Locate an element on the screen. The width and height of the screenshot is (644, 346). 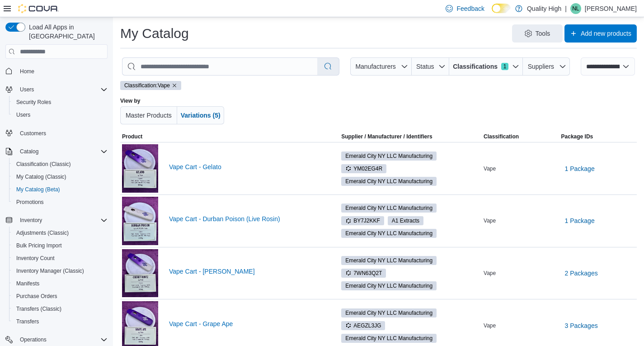
span: Classifications is located at coordinates (475, 66).